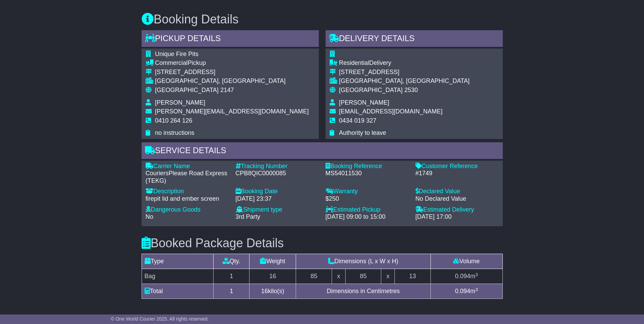 The image size is (644, 324). I want to click on div: Declared Value, so click(457, 191).